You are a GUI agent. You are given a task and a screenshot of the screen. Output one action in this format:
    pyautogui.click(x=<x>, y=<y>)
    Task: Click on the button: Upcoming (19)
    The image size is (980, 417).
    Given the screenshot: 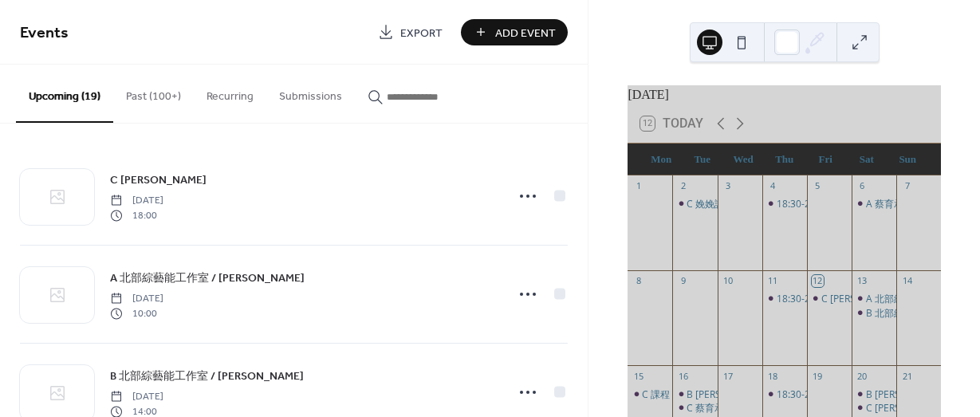 What is the action you would take?
    pyautogui.click(x=64, y=93)
    